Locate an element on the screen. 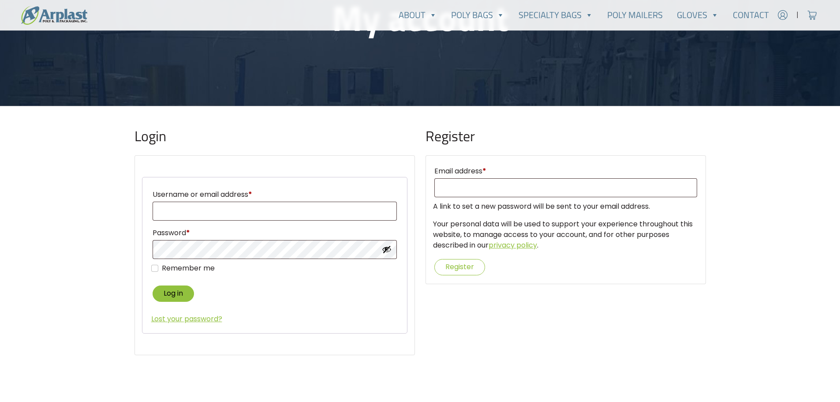 The image size is (840, 402). button: Log in is located at coordinates (173, 293).